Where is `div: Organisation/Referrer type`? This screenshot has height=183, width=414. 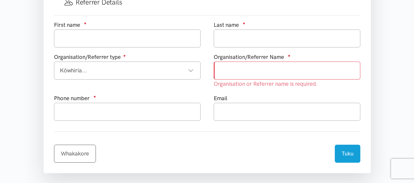
div: Organisation/Referrer type is located at coordinates (127, 57).